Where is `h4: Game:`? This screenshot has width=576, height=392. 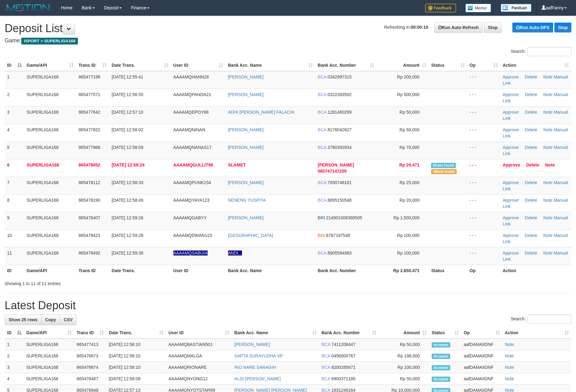
h4: Game: is located at coordinates (288, 41).